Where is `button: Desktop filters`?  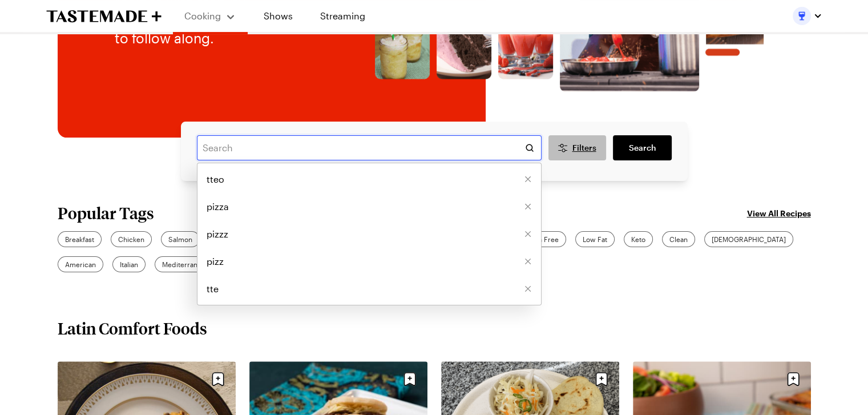 button: Desktop filters is located at coordinates (578, 148).